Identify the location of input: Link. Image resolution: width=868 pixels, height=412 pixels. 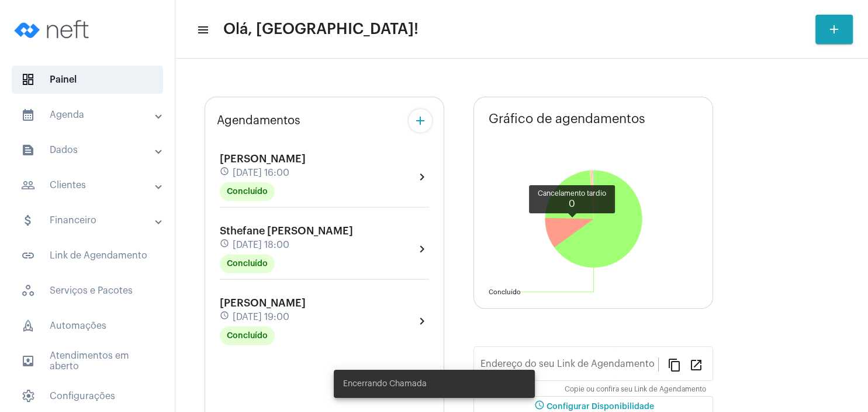
(570, 366).